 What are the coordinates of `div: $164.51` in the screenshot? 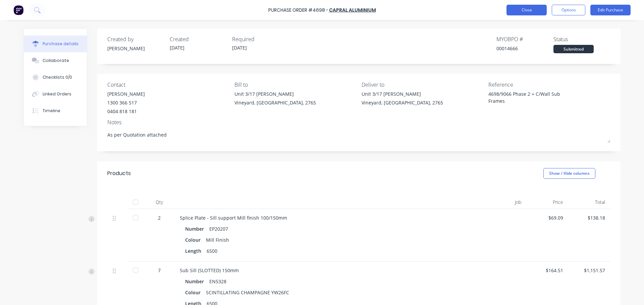 It's located at (547, 270).